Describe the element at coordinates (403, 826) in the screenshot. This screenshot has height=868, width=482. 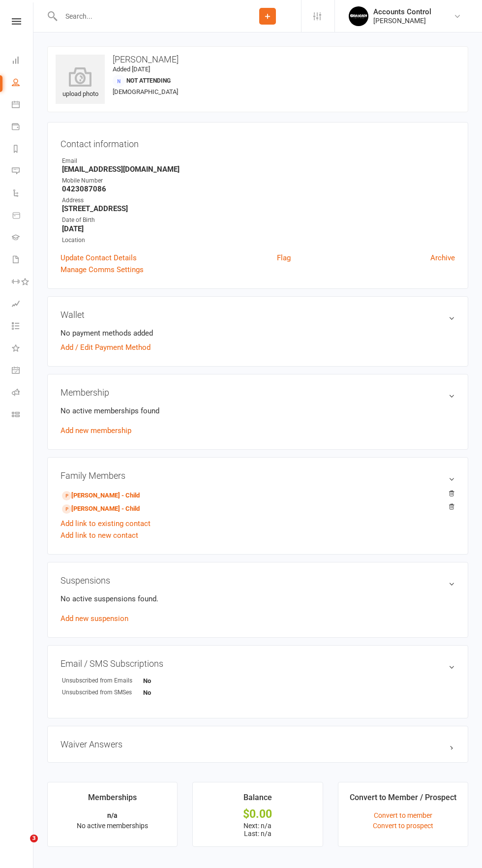
I see `a: Convert to prospect` at that location.